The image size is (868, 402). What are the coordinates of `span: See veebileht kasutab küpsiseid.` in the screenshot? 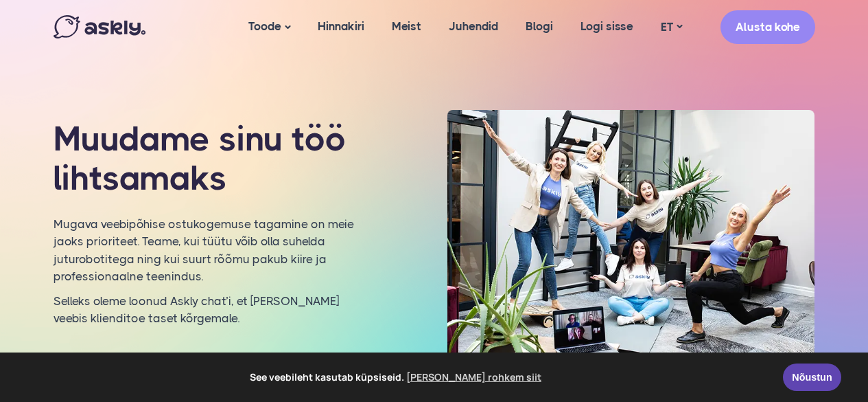 It's located at (397, 377).